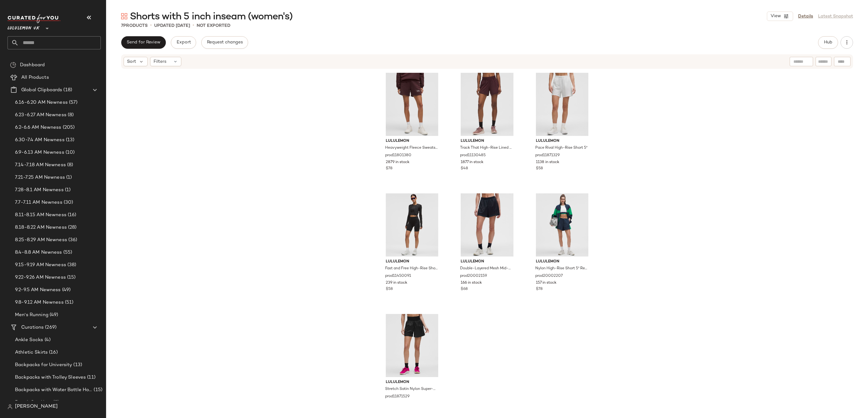 The width and height of the screenshot is (868, 418). Describe the element at coordinates (42, 90) in the screenshot. I see `span: Global Clipboards` at that location.